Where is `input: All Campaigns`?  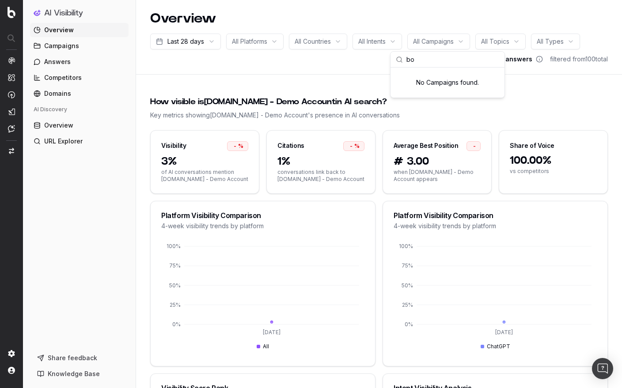 input: All Campaigns is located at coordinates (453, 60).